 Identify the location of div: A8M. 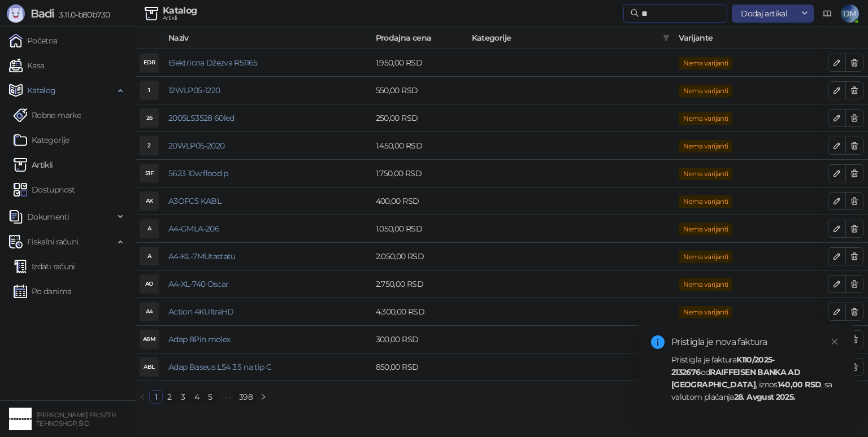
(149, 340).